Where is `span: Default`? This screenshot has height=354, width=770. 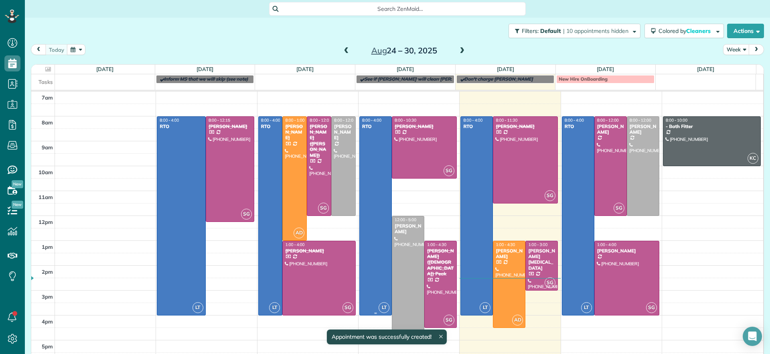 span: Default is located at coordinates (551, 31).